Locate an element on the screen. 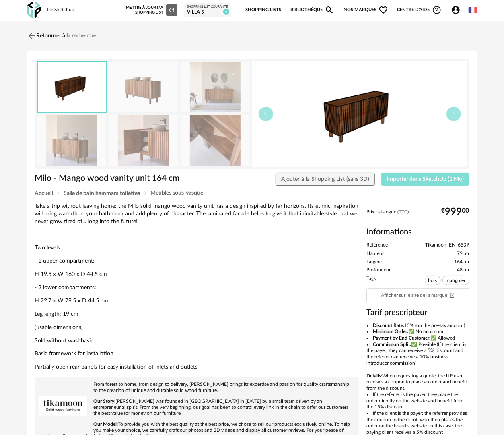  img: fr is located at coordinates (473, 10).